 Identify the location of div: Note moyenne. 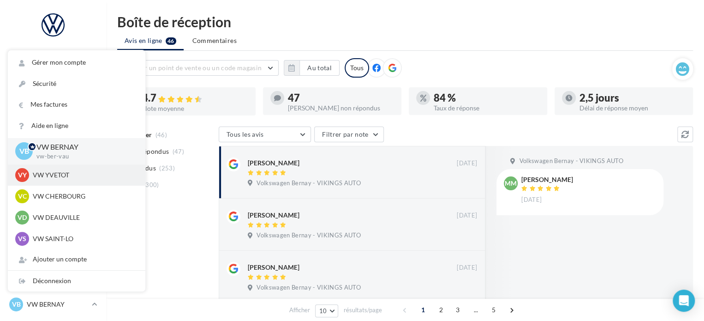
(195, 108).